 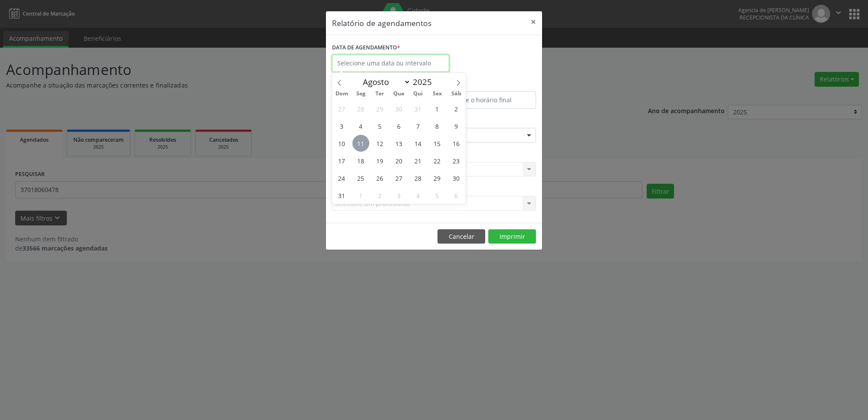 What do you see at coordinates (380, 143) in the screenshot?
I see `span: Agosto 12, 2025` at bounding box center [380, 143].